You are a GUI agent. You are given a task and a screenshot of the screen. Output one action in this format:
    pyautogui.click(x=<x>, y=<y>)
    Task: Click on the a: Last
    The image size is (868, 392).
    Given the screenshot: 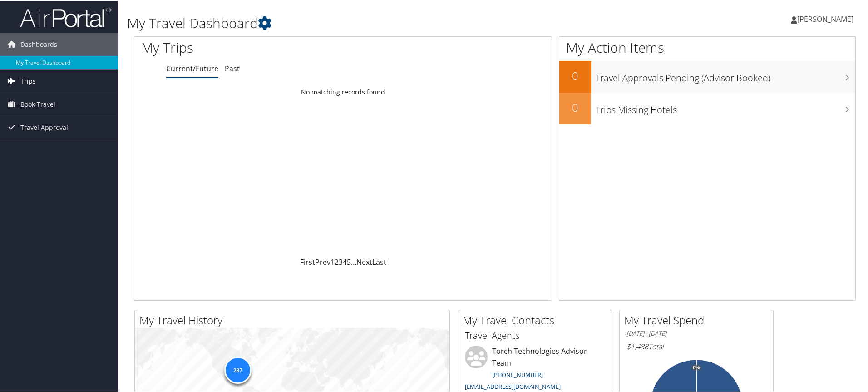 What is the action you would take?
    pyautogui.click(x=379, y=261)
    